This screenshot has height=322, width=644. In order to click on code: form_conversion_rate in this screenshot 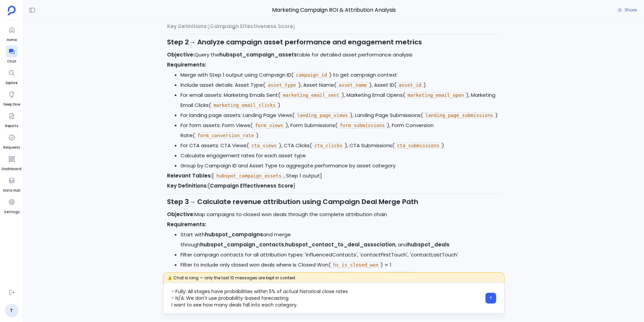, I will do `click(226, 136)`.